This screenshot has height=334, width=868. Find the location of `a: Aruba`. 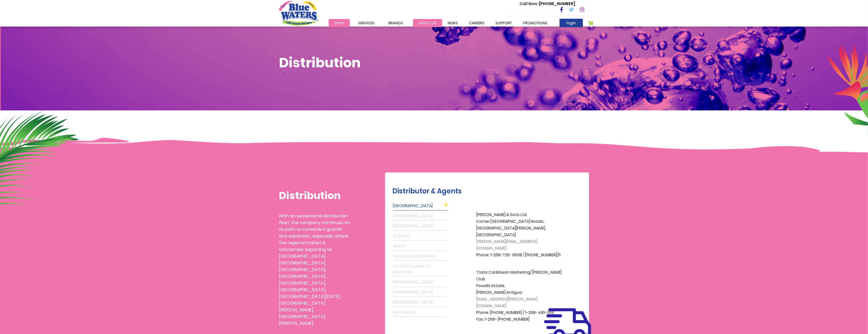

a: Aruba is located at coordinates (420, 247).